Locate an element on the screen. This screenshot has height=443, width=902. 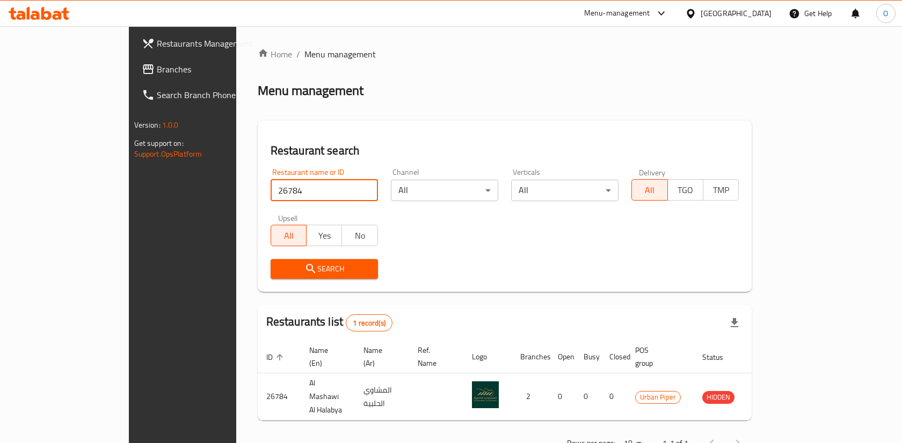
span: Yes is located at coordinates (324, 236).